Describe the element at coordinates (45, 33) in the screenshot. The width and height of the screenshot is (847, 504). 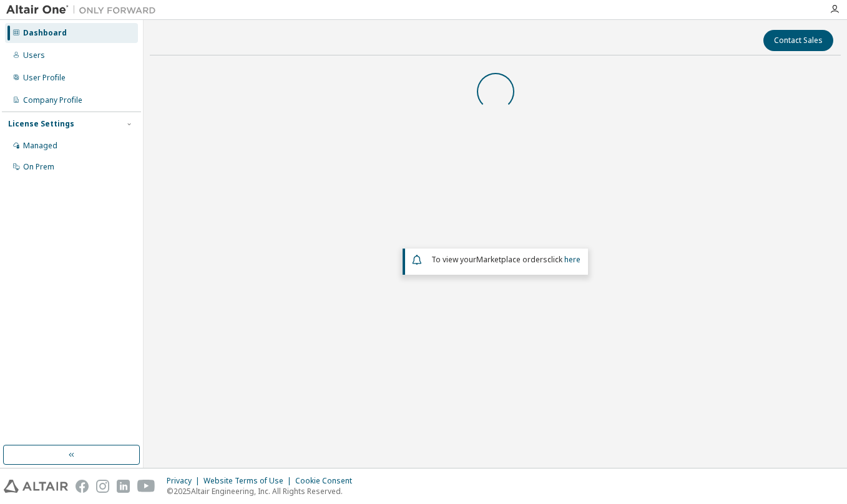
I see `div: Dashboard` at that location.